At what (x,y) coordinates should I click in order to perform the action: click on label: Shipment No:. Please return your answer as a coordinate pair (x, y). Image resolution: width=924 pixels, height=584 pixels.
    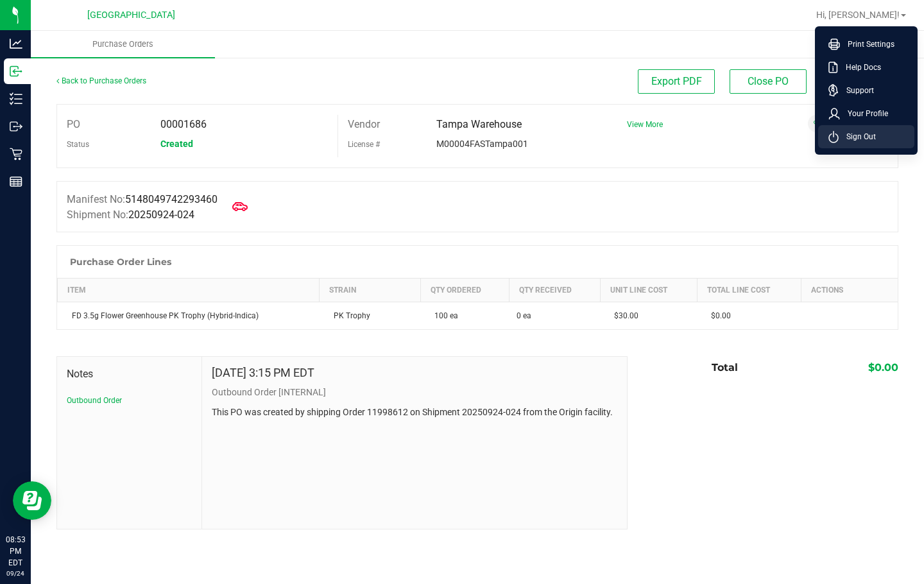
    Looking at the image, I should click on (131, 215).